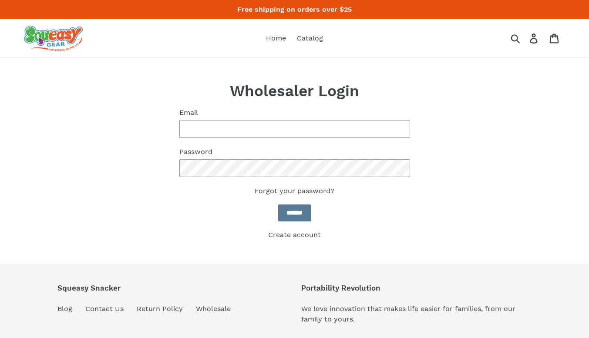 This screenshot has height=338, width=589. Describe the element at coordinates (417, 288) in the screenshot. I see `p: Portability Revolution` at that location.